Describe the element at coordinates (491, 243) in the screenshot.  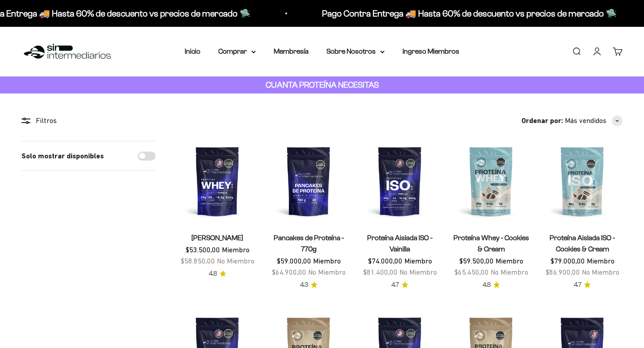
I see `a: Proteína Whey - Cookies & Cream` at that location.